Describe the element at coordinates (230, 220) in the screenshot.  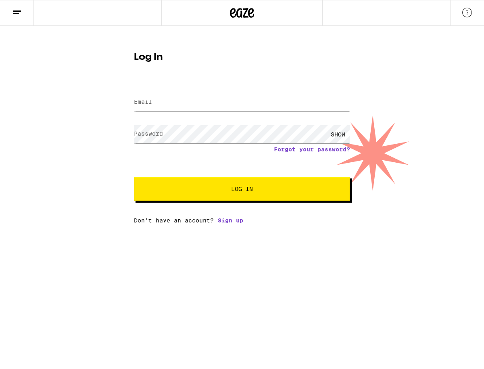
I see `a: Sign up` at that location.